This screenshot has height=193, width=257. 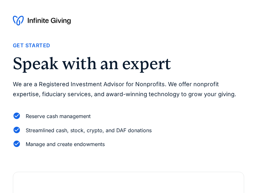 What do you see at coordinates (89, 130) in the screenshot?
I see `div: Streamlined cash, stock, crypto, and DAF donations` at bounding box center [89, 130].